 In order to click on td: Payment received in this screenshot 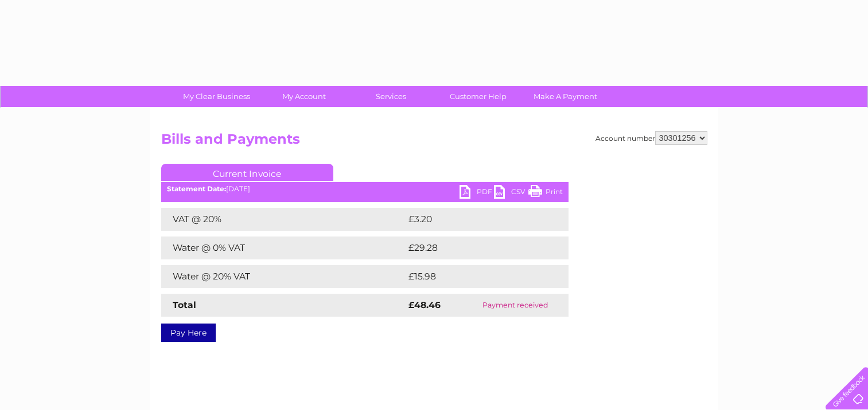, I will do `click(514, 306)`.